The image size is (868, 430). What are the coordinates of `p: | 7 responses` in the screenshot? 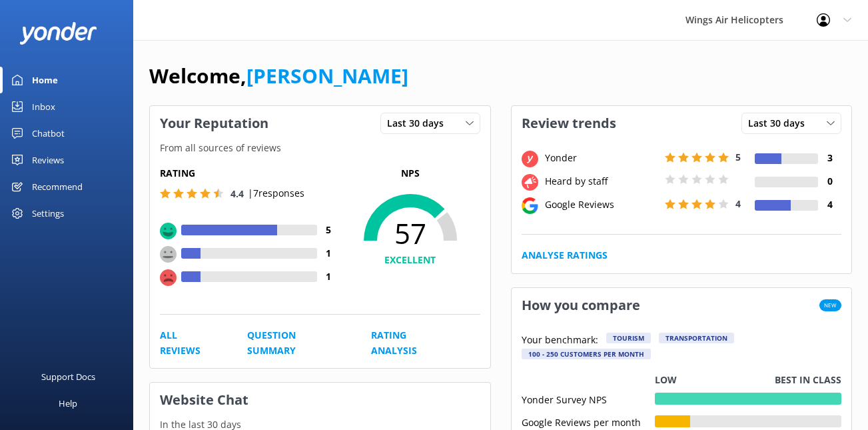 It's located at (276, 193).